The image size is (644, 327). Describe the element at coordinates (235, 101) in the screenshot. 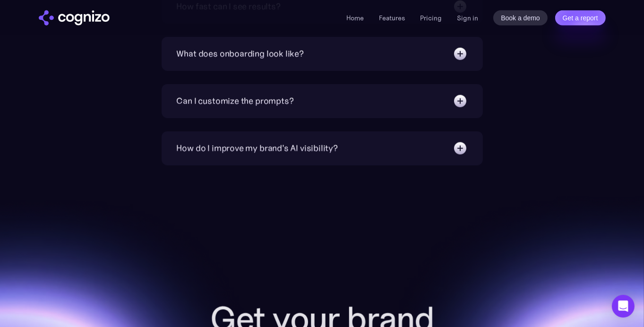

I see `div: Can I customize the prompts?` at that location.